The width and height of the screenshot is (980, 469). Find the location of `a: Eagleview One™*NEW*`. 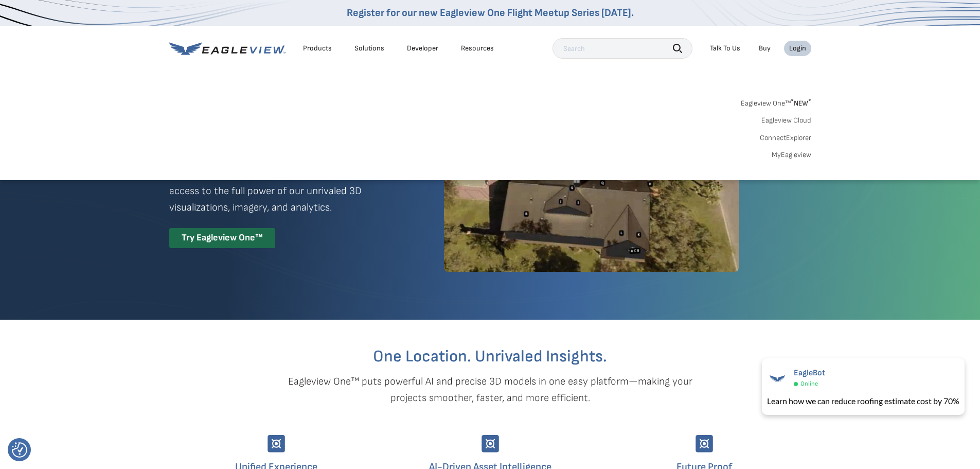

a: Eagleview One™*NEW* is located at coordinates (776, 101).